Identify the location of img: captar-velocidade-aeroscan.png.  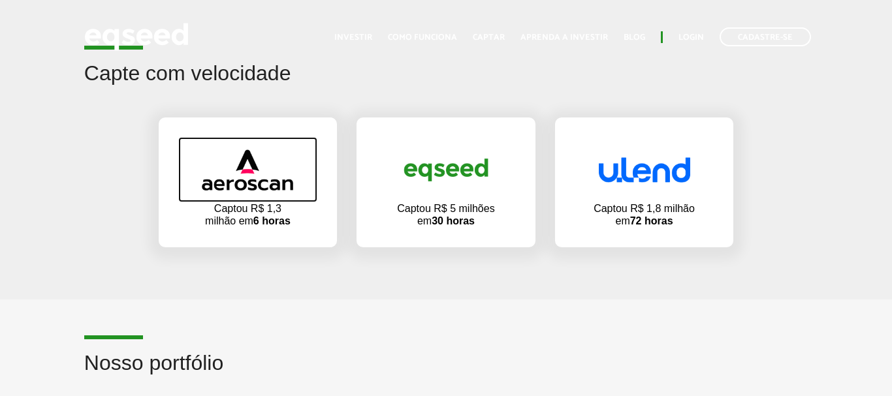
(248, 170).